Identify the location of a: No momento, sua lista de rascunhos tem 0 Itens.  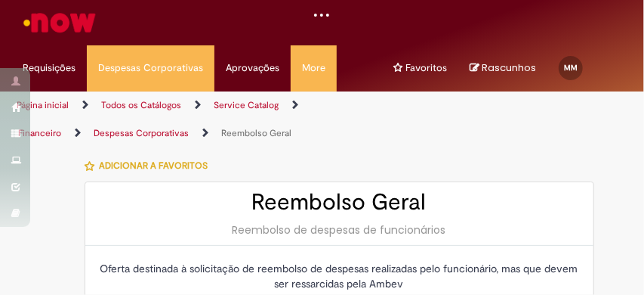
(503, 67).